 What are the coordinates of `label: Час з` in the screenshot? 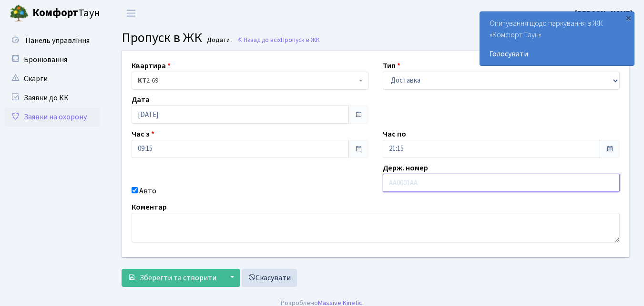 It's located at (143, 134).